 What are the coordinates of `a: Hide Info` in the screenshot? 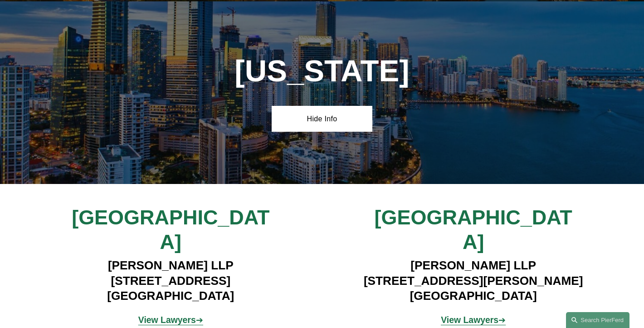 It's located at (322, 118).